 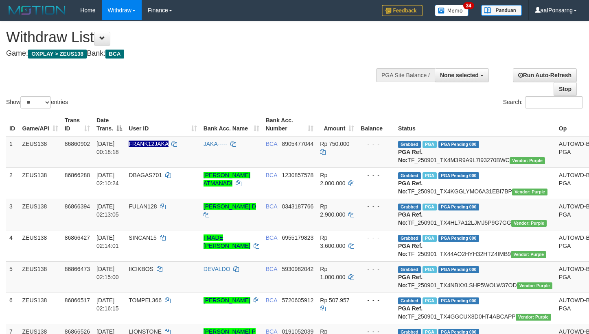 I want to click on label: Search:, so click(x=543, y=103).